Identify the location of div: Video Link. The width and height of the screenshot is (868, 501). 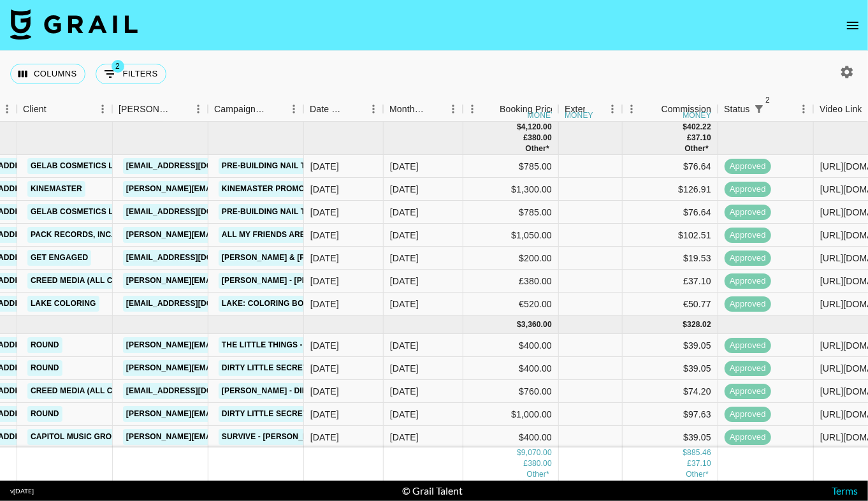
(841, 109).